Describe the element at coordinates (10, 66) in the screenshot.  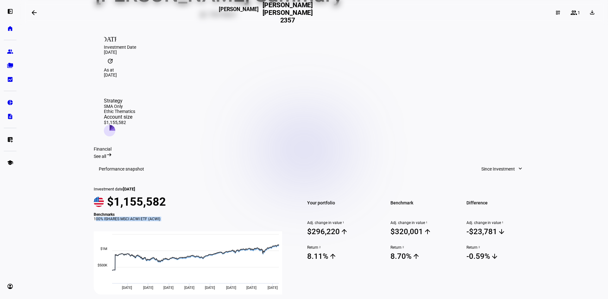
I see `a: folder_copy` at that location.